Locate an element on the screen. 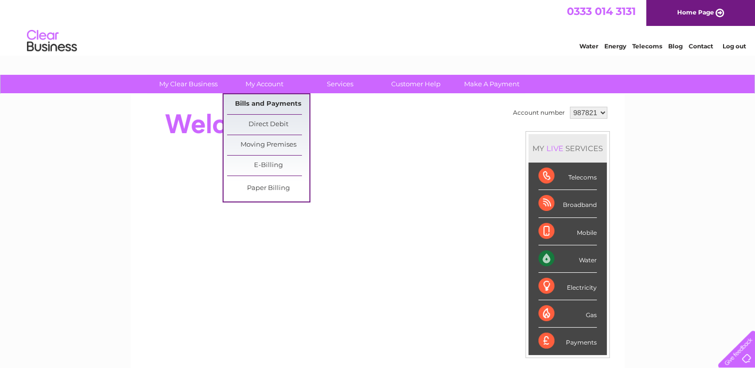 The width and height of the screenshot is (755, 368). a: Paper Billing is located at coordinates (268, 189).